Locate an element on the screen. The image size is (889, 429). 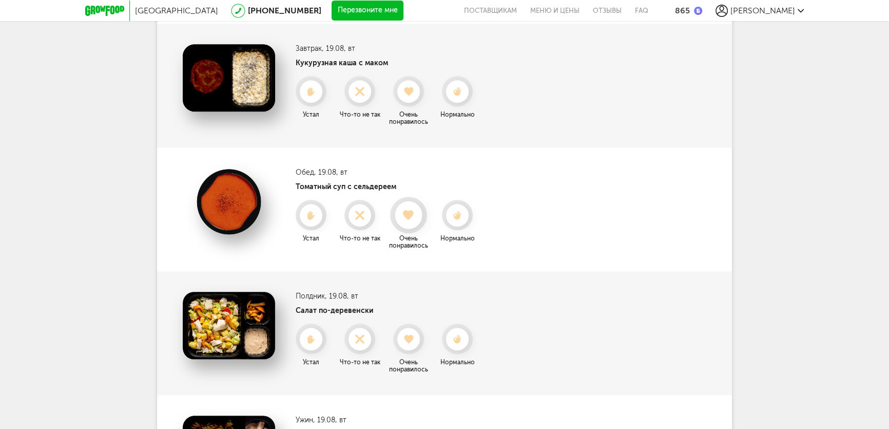
div: 865 is located at coordinates (682, 10).